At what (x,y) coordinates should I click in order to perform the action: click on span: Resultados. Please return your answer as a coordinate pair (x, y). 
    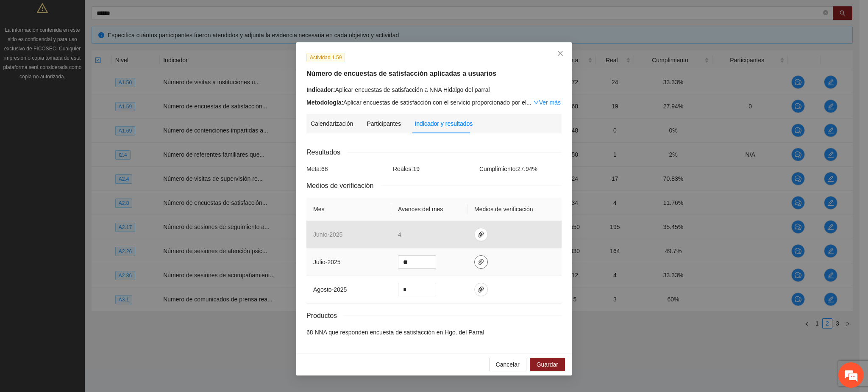
    Looking at the image, I should click on (327, 152).